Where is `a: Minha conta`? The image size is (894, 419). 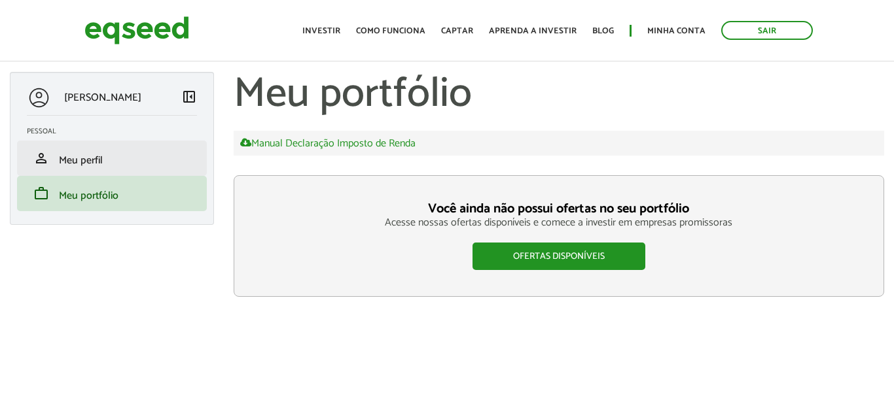
a: Minha conta is located at coordinates (676, 31).